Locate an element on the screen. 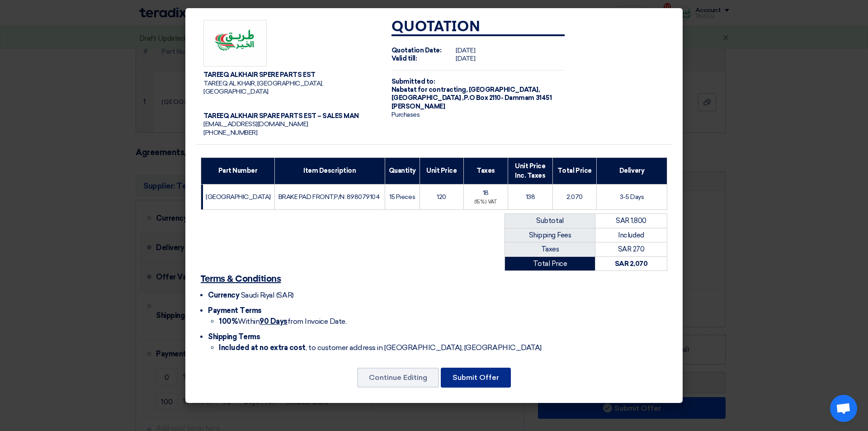 This screenshot has height=431, width=868. td: Total Price is located at coordinates (550, 264).